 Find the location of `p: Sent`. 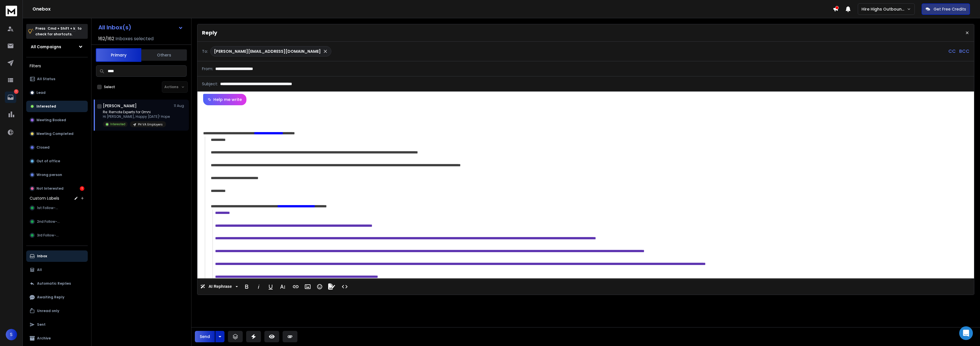

p: Sent is located at coordinates (41, 324).